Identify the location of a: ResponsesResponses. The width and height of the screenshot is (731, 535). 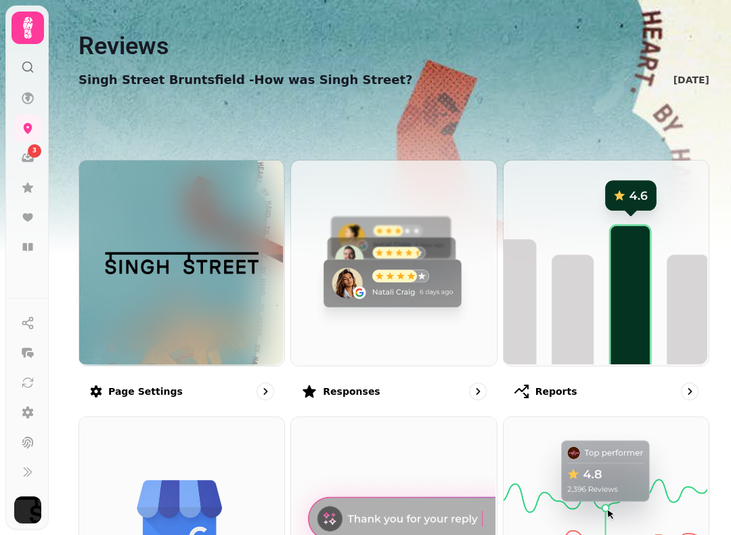
(393, 285).